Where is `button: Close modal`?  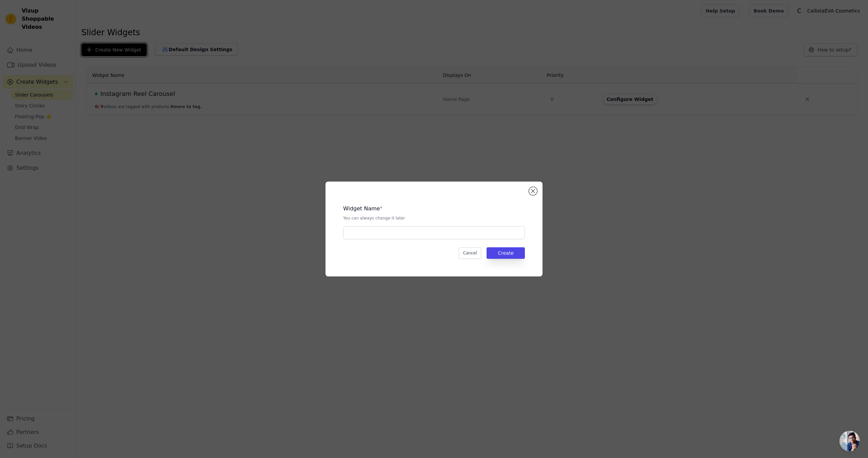
button: Close modal is located at coordinates (533, 191).